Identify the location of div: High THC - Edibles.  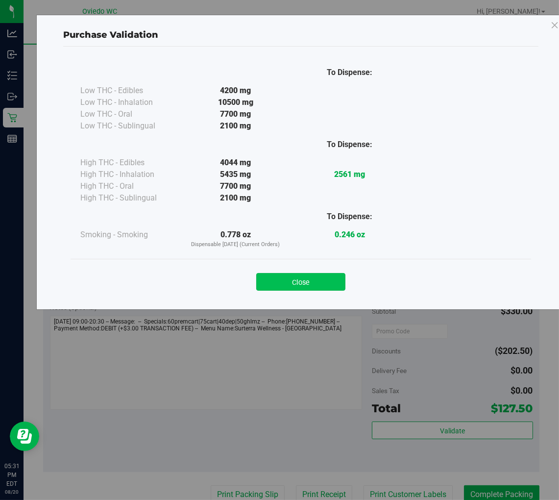
(129, 163).